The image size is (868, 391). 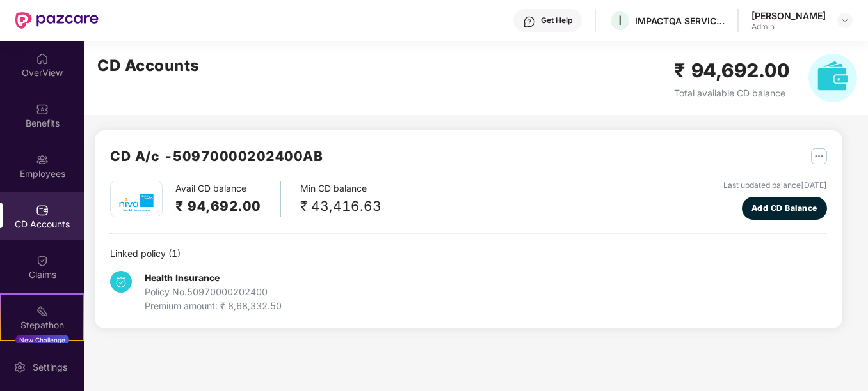 I want to click on img: svg+xml;base64,PHN2ZyB4bWxucz0iaHR0cDovL3d3dy53My5vcmcvMjAwMC9zdmciIHhtbG5zOnhsaW5rPSJodHRwOi8vd3..., so click(x=833, y=78).